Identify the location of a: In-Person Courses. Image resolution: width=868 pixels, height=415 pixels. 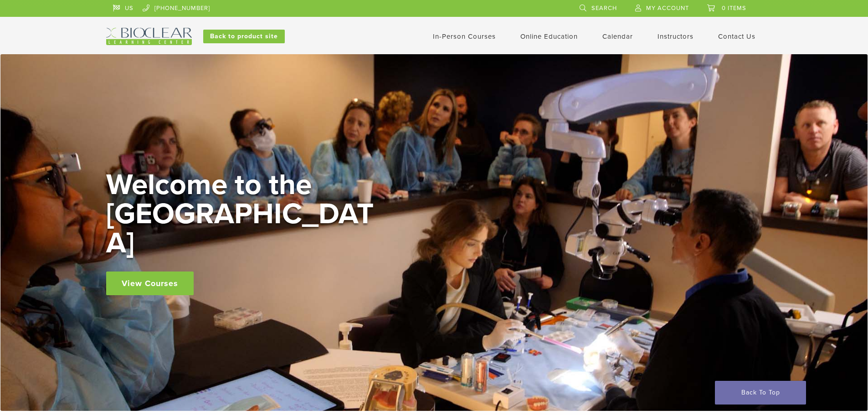
(464, 36).